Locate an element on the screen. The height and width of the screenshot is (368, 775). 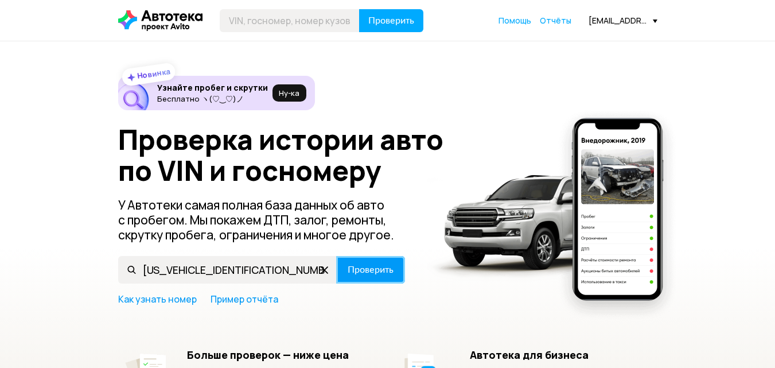
strong: Новинка is located at coordinates (153, 73).